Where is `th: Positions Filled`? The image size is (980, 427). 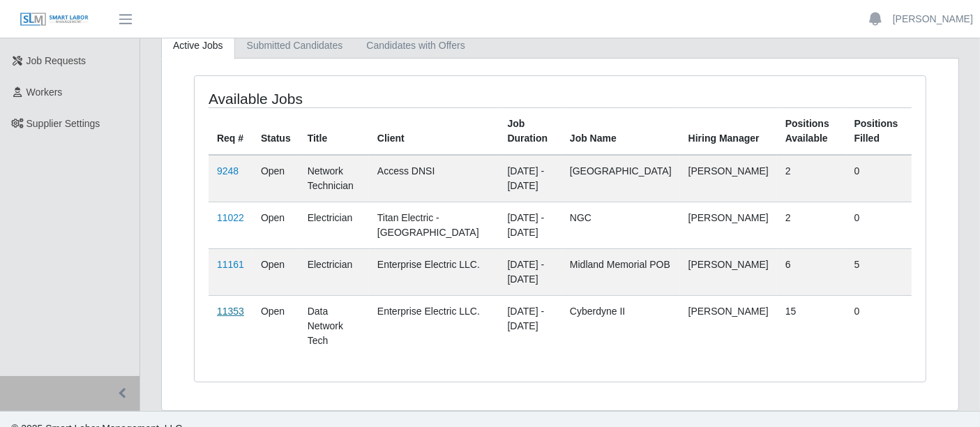
th: Positions Filled is located at coordinates (879, 131).